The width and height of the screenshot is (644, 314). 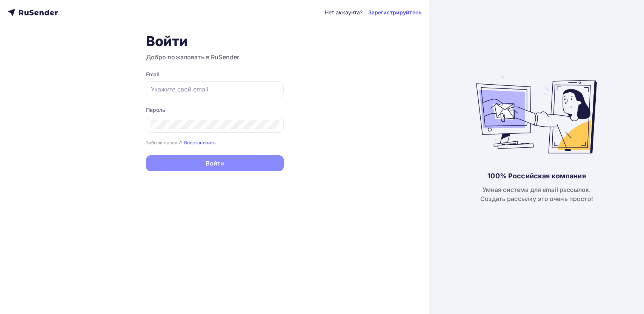 I want to click on div: Email, so click(x=214, y=74).